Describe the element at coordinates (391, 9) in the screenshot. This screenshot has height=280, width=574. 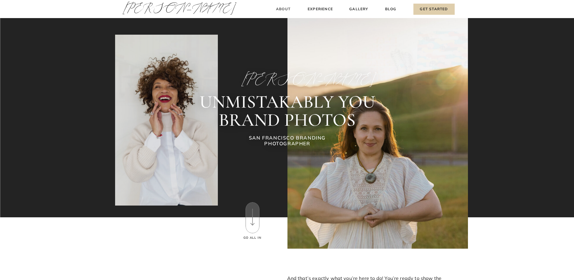
I see `a: Blog` at that location.